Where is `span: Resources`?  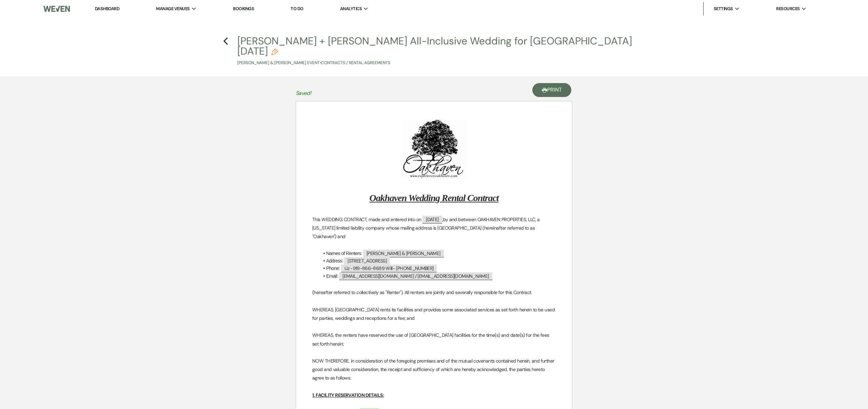 span: Resources is located at coordinates (787, 9).